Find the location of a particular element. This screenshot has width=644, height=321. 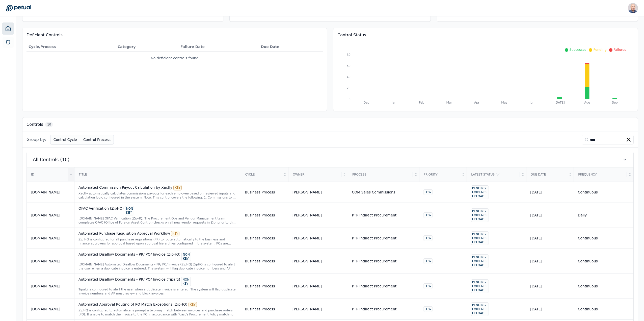

tspan: 0 is located at coordinates (349, 99).